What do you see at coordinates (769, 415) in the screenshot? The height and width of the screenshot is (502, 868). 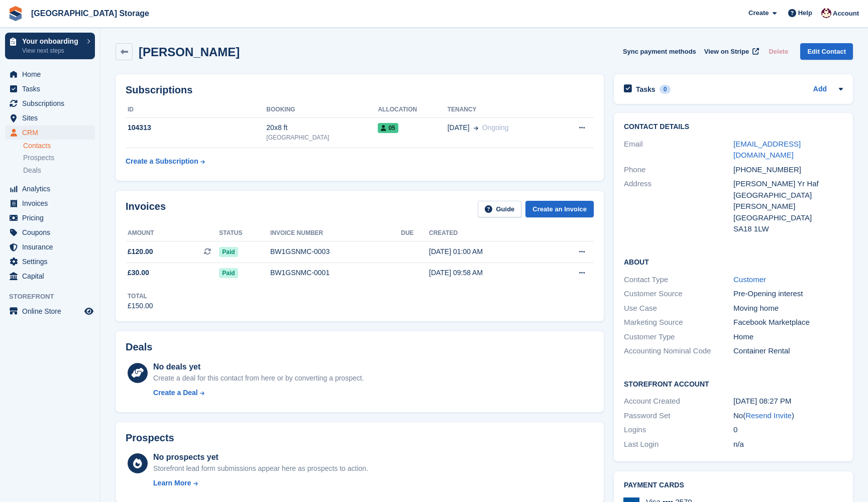 I see `a: Resend Invite` at bounding box center [769, 415].